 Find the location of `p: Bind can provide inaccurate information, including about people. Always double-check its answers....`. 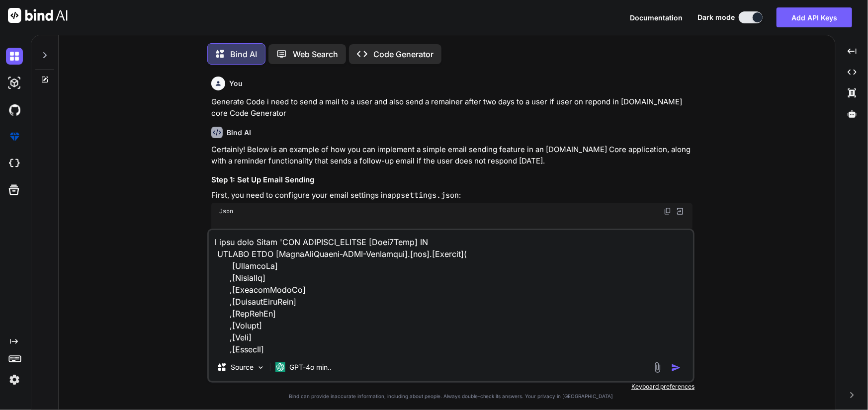

p: Bind can provide inaccurate information, including about people. Always double-check its answers.... is located at coordinates (451, 396).